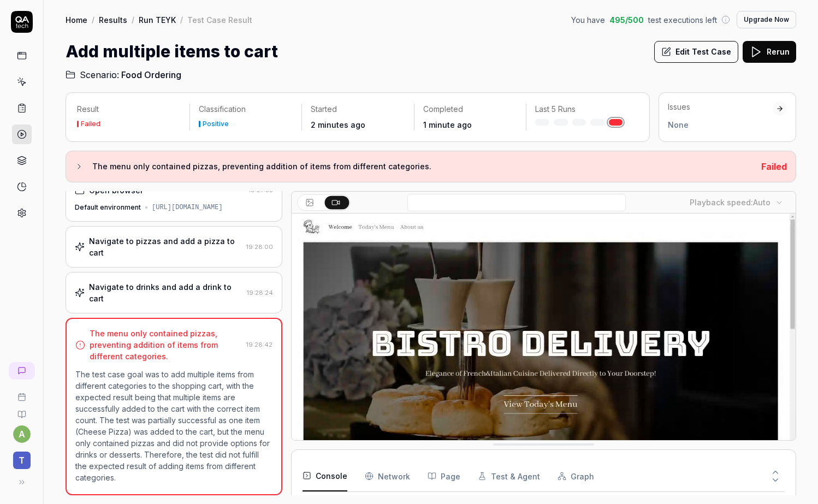 The image size is (818, 504). I want to click on a: Scenario:Food Ordering, so click(123, 75).